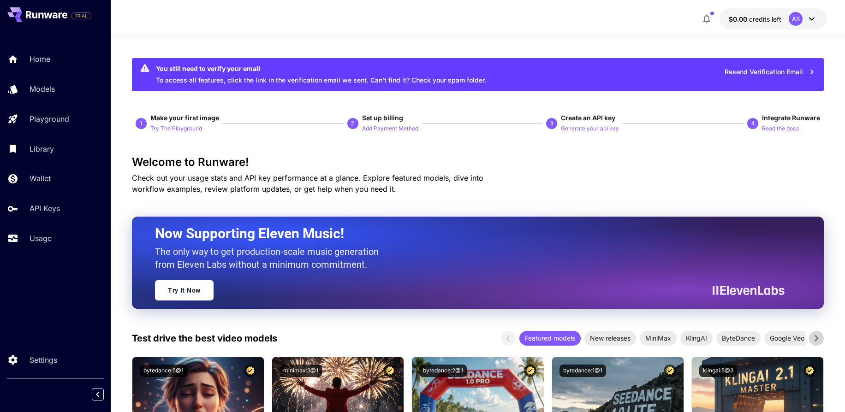 The width and height of the screenshot is (845, 412). Describe the element at coordinates (780, 128) in the screenshot. I see `button: Read the docs` at that location.